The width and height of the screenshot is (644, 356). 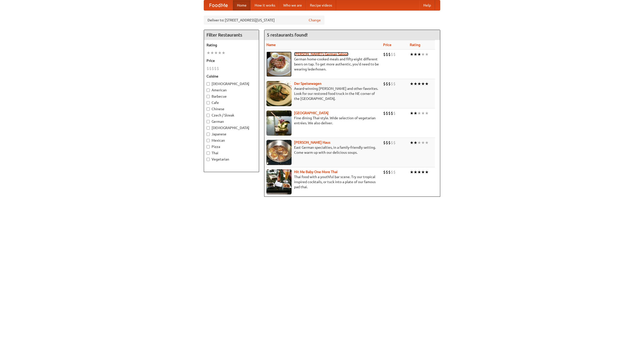 What do you see at coordinates (208, 96) in the screenshot?
I see `input: Barbecue` at bounding box center [208, 96].